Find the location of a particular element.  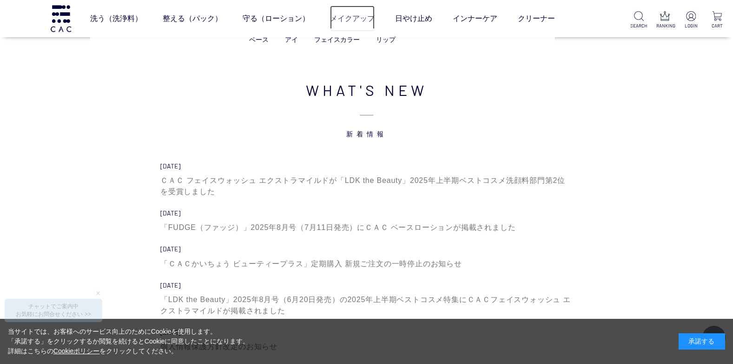

span: 新着情報 is located at coordinates (366, 119).